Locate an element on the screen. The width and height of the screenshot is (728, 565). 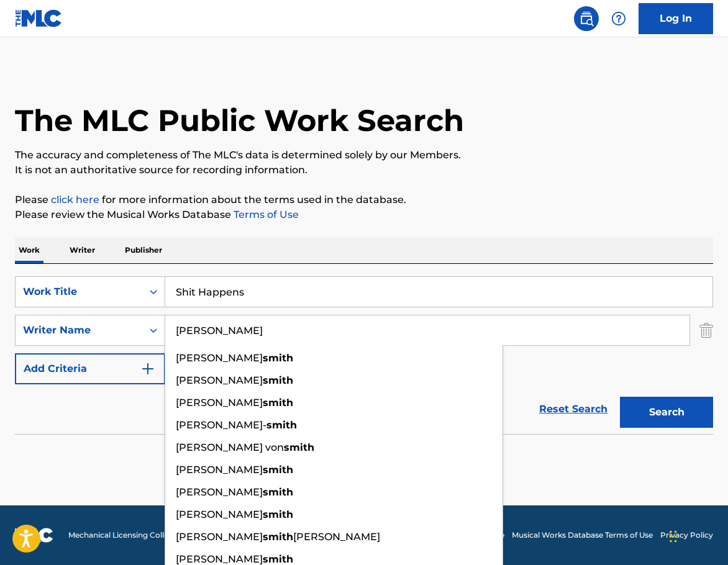
a: Log In is located at coordinates (676, 19).